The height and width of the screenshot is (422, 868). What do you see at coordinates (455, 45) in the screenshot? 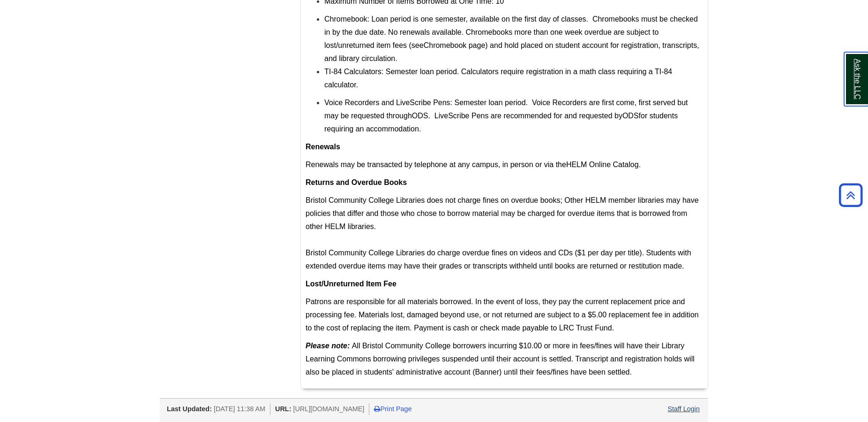
I see `span: Chromebook page` at bounding box center [455, 45].